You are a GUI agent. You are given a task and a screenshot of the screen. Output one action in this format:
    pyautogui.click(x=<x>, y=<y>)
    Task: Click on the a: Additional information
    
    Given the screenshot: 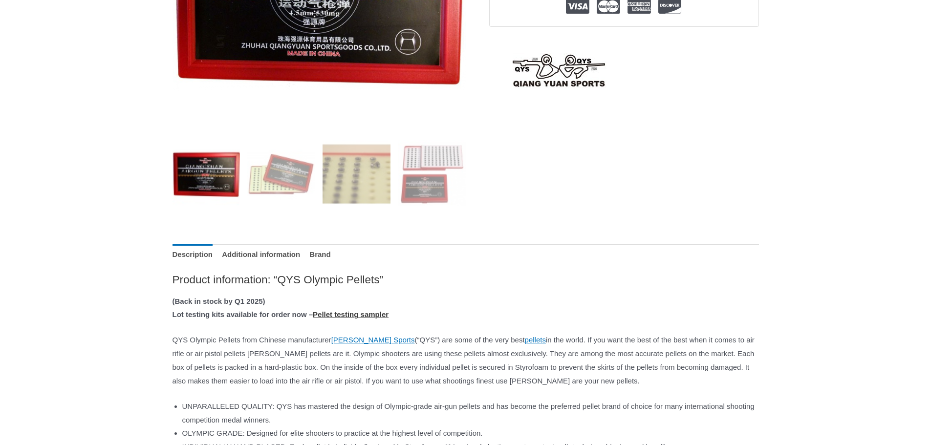 What is the action you would take?
    pyautogui.click(x=261, y=255)
    